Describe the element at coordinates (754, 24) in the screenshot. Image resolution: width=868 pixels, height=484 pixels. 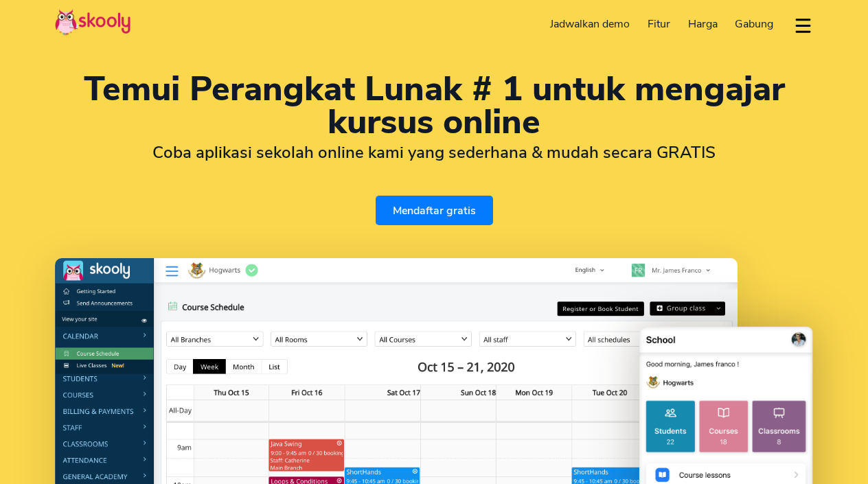
I see `a: Gabung` at that location.